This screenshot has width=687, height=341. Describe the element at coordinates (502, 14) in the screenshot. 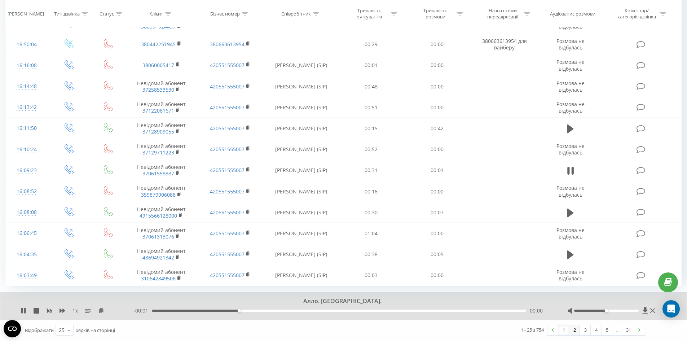

I see `div: Назва схеми переадресації` at that location.